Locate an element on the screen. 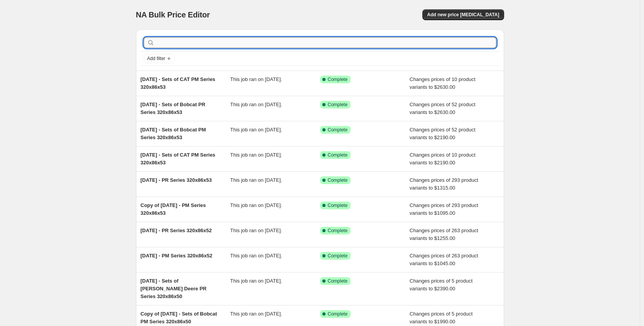 This screenshot has width=644, height=326. span: Changes prices of 10 product variants to $2190.00 is located at coordinates (442, 158).